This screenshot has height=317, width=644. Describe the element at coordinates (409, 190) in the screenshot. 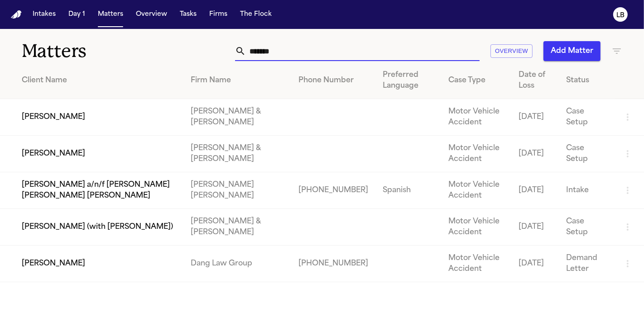

I see `td: Spanish` at that location.